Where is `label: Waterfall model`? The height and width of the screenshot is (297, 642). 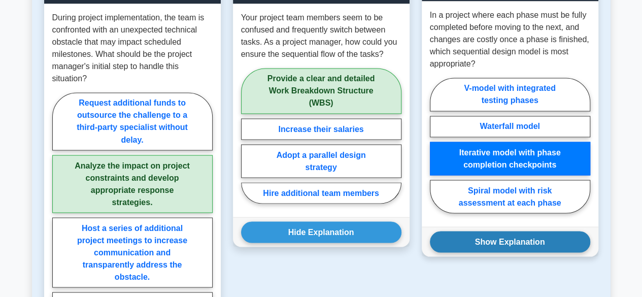 label: Waterfall model is located at coordinates (510, 126).